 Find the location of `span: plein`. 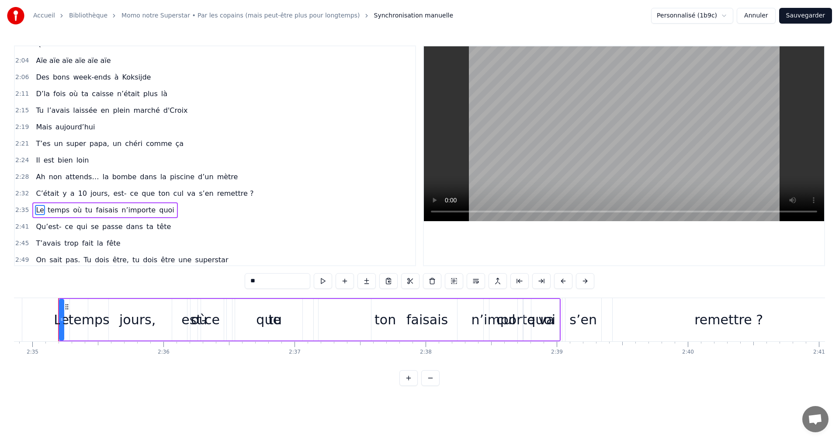

span: plein is located at coordinates (121, 110).